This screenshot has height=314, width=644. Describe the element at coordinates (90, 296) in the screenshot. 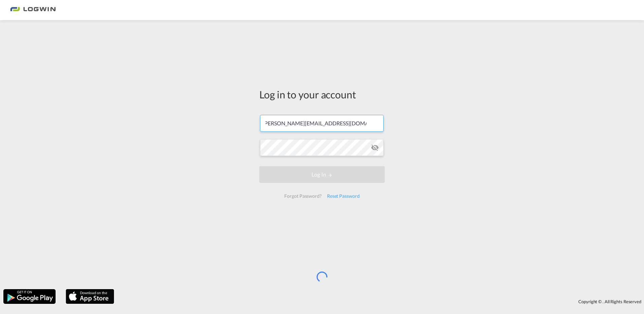

I see `img: apple.png` at that location.